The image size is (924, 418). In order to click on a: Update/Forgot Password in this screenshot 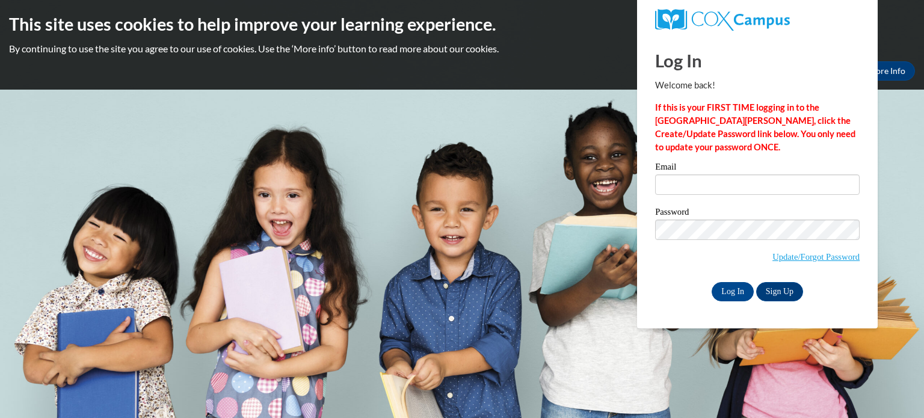, I will do `click(816, 257)`.